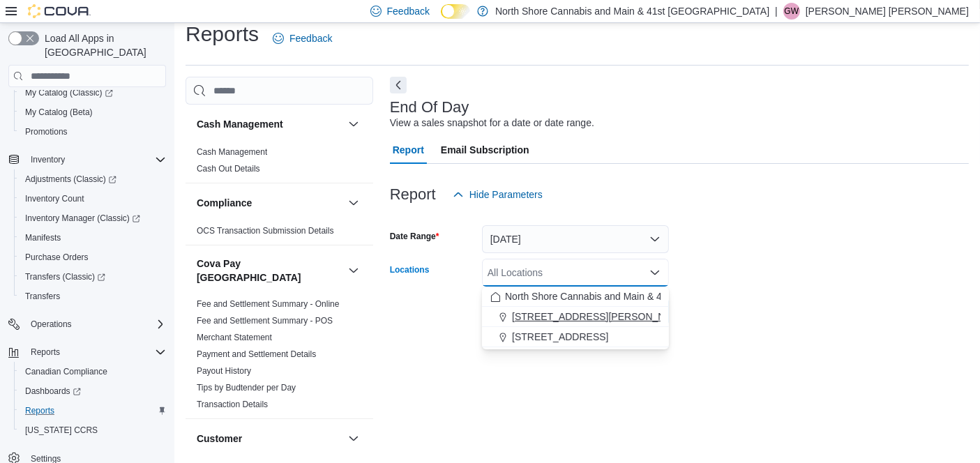 This screenshot has width=980, height=463. I want to click on button: Next, so click(398, 85).